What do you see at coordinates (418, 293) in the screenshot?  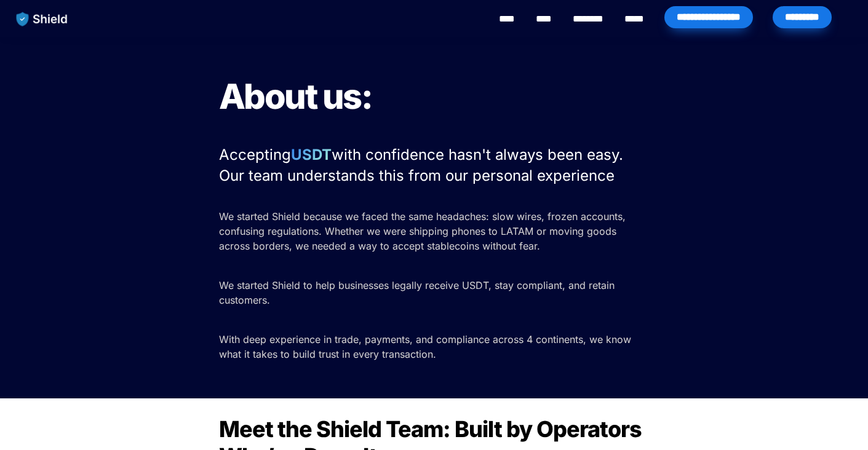 I see `span: We started Shield to help businesses legally receive USDT, stay compliant, and retain customers.` at bounding box center [418, 293].